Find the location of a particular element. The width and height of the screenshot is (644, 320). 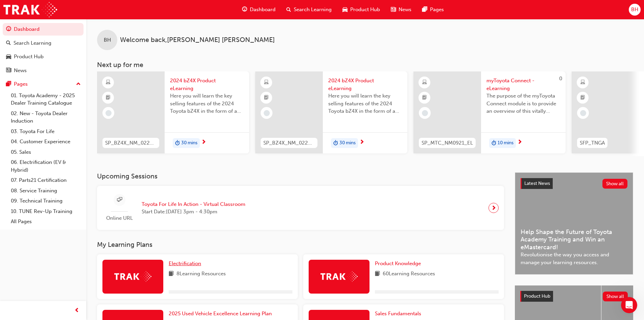

span: 60 Learning Resources is located at coordinates (409, 274).